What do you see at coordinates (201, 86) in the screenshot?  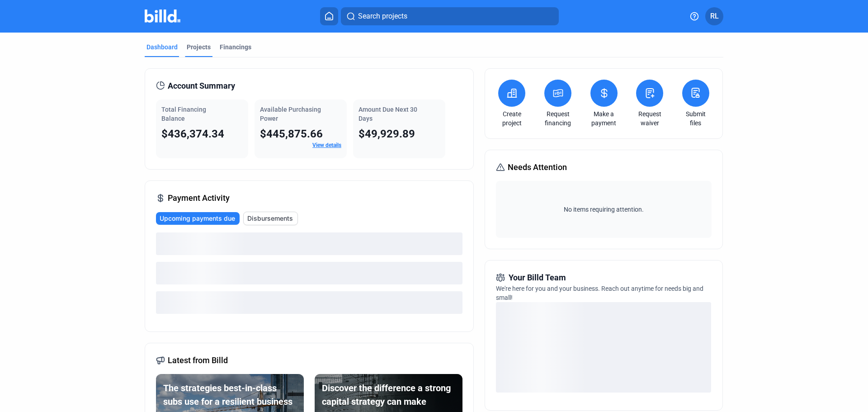 I see `span: Account Summary` at bounding box center [201, 86].